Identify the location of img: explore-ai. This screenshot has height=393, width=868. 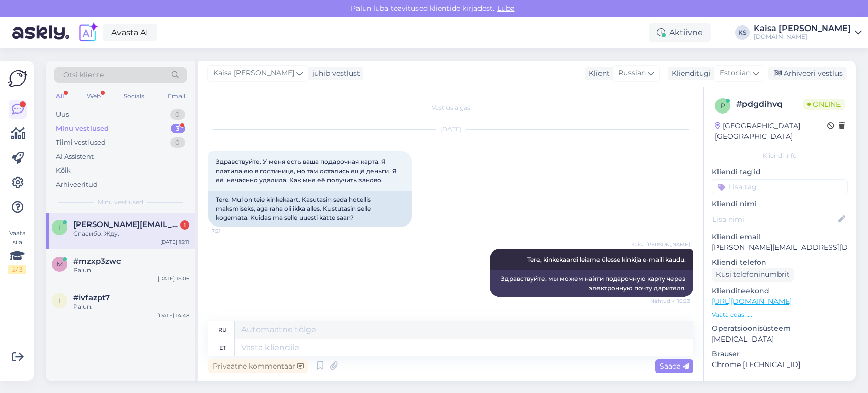
(88, 33).